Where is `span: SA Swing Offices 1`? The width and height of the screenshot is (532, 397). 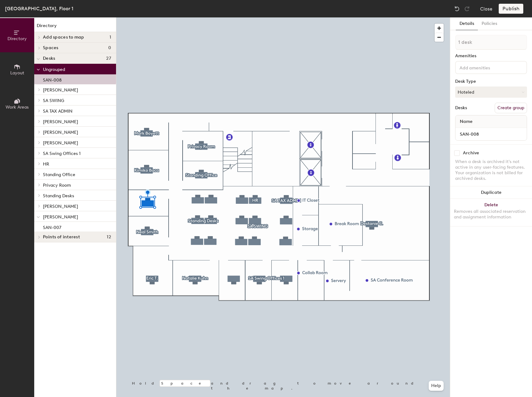
span: SA Swing Offices 1 is located at coordinates (62, 154).